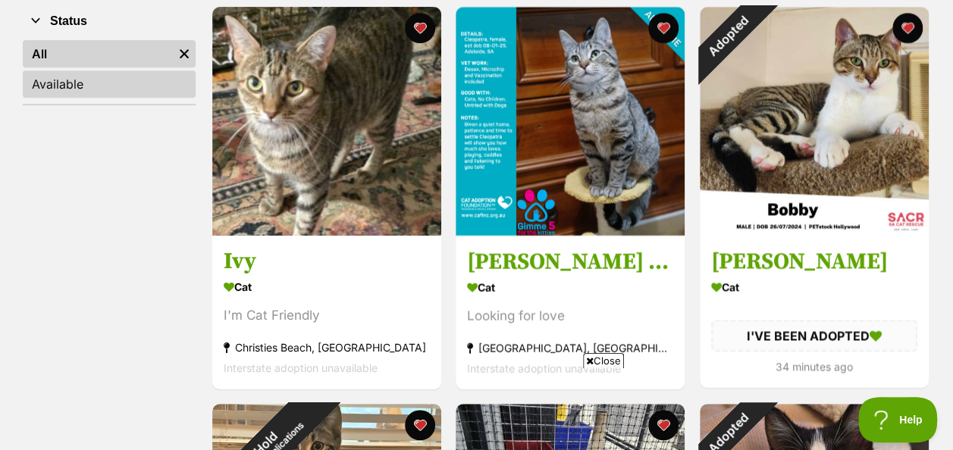  Describe the element at coordinates (109, 84) in the screenshot. I see `a: Available` at that location.